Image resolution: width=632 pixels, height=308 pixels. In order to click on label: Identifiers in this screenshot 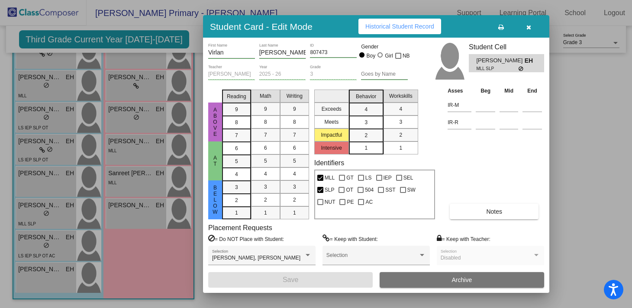, I will do `click(329, 163)`.